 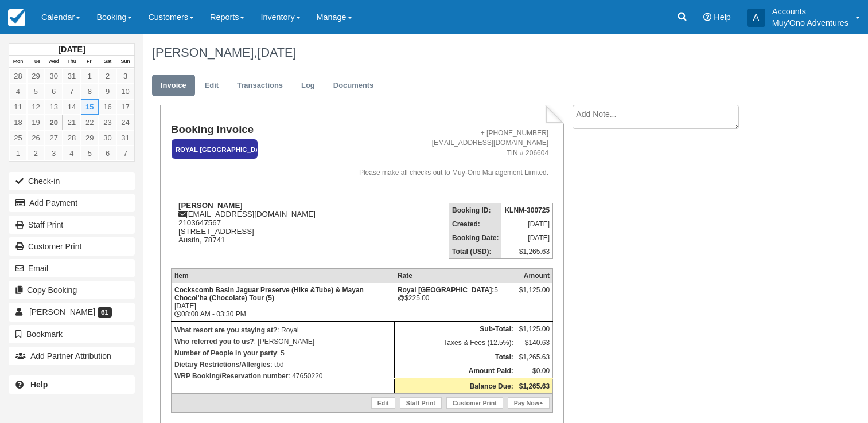 What do you see at coordinates (71, 75) in the screenshot?
I see `a: 31` at bounding box center [71, 75].